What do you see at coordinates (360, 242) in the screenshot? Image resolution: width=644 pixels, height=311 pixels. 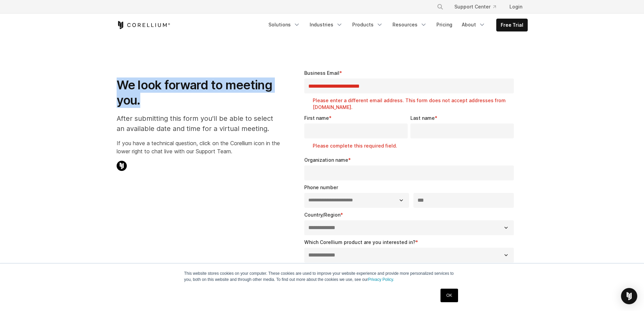 I see `span: Which Corellium product are you interested in?` at bounding box center [360, 242].